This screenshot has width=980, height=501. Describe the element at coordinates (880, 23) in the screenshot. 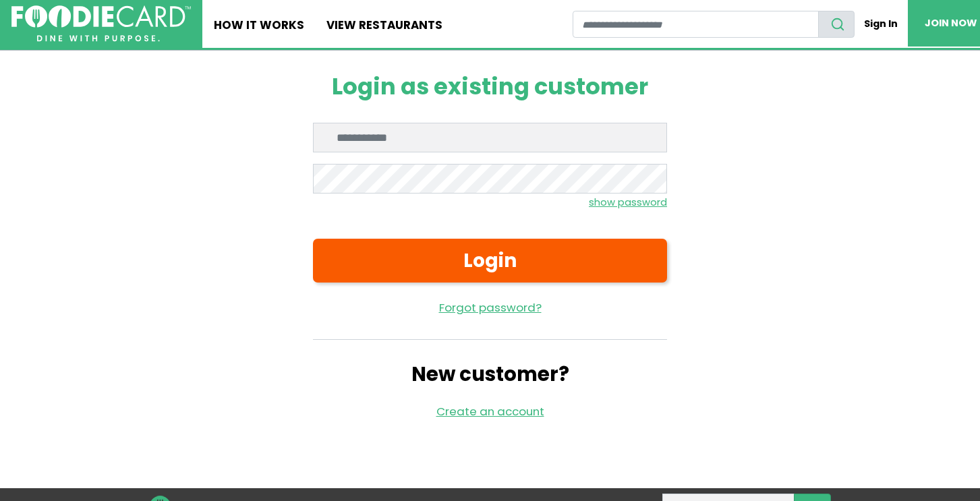

I see `a: Sign In` at that location.